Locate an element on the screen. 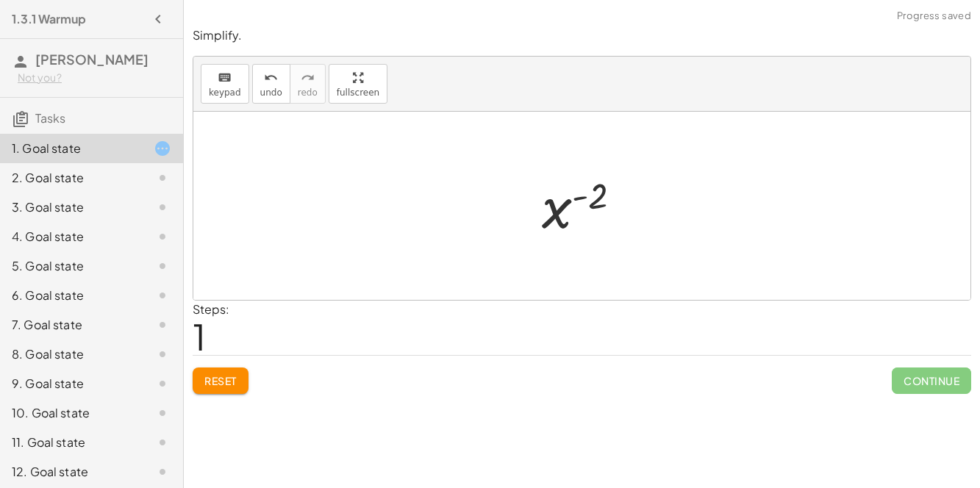  button: fullscreen is located at coordinates (358, 84).